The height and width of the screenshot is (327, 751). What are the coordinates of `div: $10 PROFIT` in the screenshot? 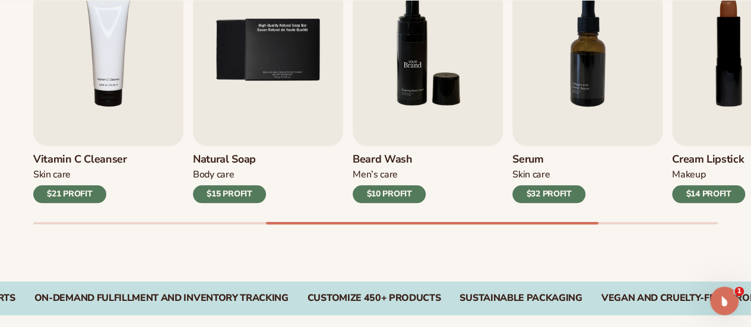 It's located at (389, 194).